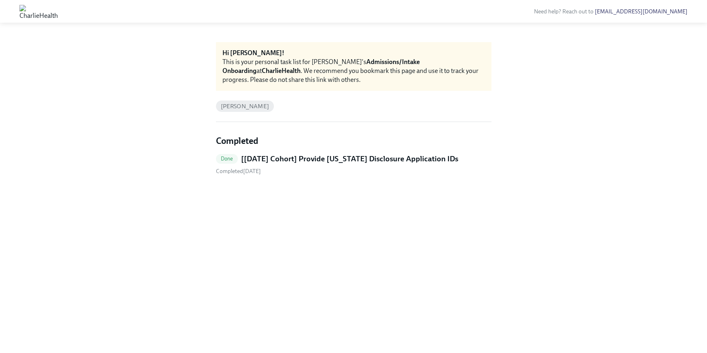 Image resolution: width=707 pixels, height=353 pixels. What do you see at coordinates (38, 11) in the screenshot?
I see `img: CharlieHealth` at bounding box center [38, 11].